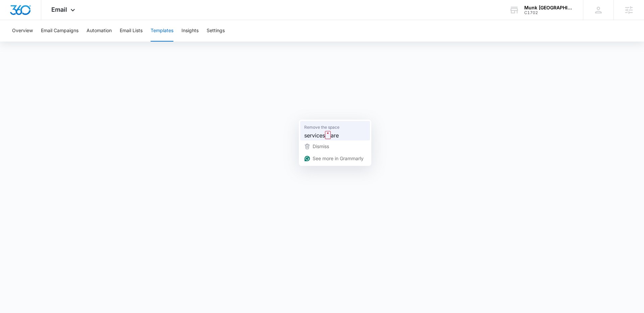  I want to click on button: Overview, so click(22, 31).